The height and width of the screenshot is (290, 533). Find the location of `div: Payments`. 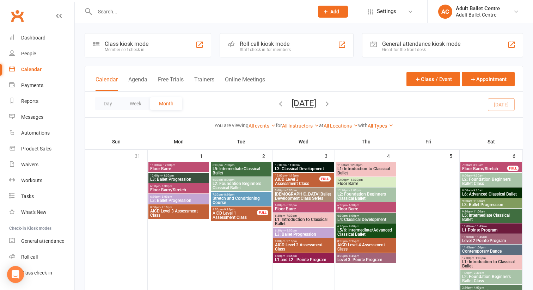

div: Payments is located at coordinates (32, 85).